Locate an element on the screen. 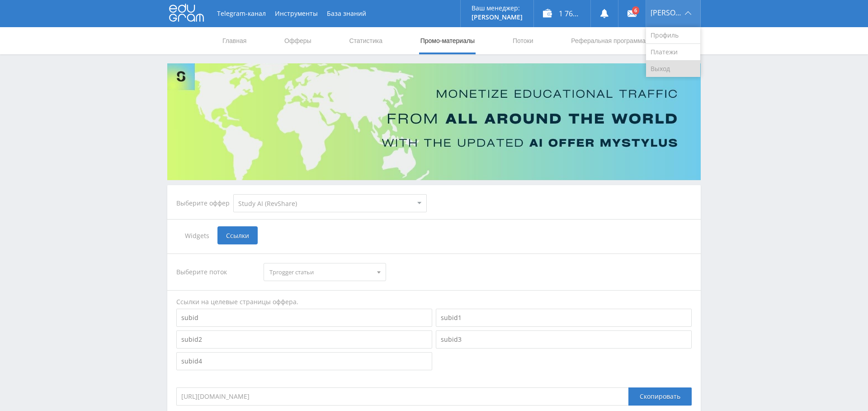 This screenshot has width=868, height=411. a: Офферы is located at coordinates (298, 40).